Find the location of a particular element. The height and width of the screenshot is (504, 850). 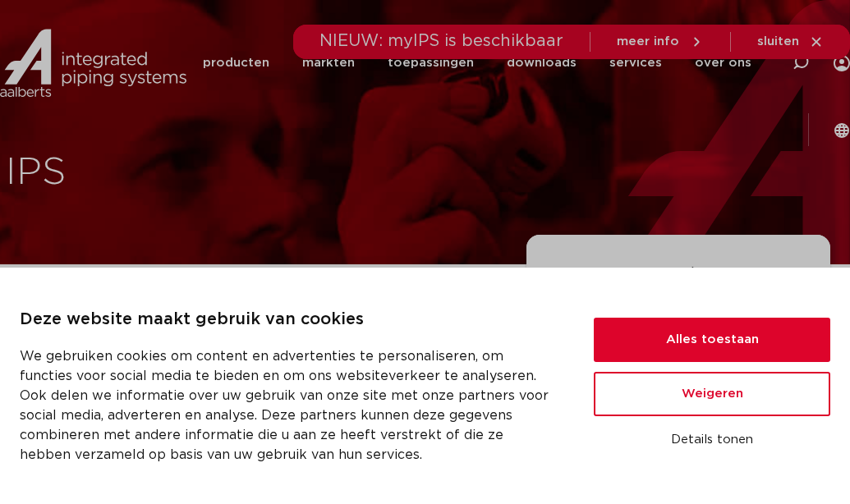

button: Alles toestaan is located at coordinates (713, 340).